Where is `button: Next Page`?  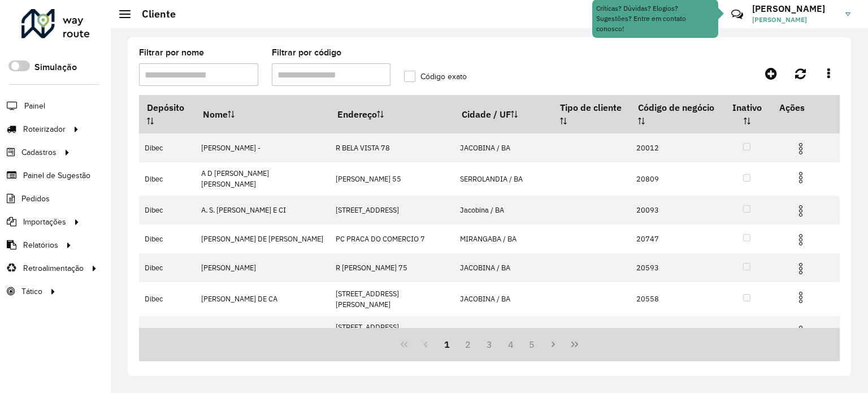
button: Next Page is located at coordinates (553, 345).